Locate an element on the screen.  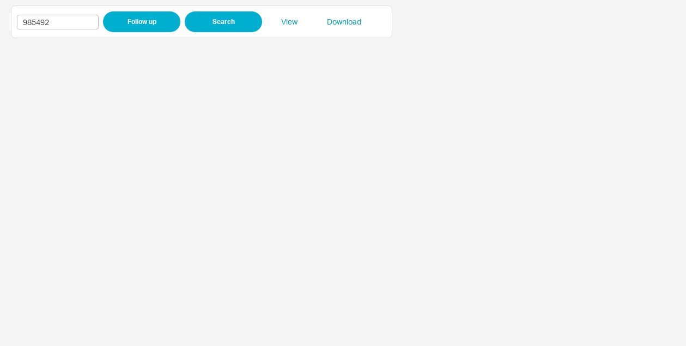
span: Search is located at coordinates (223, 22).